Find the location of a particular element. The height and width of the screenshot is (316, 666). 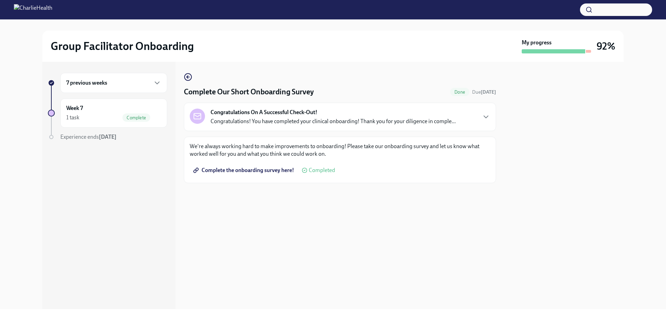

h2: Group Facilitator Onboarding is located at coordinates (122, 46).